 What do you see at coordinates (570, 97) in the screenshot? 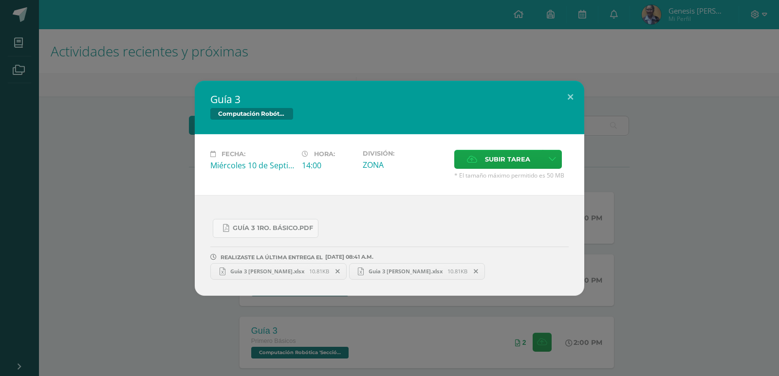
I see `button: Close (Esc)` at bounding box center [570, 97].